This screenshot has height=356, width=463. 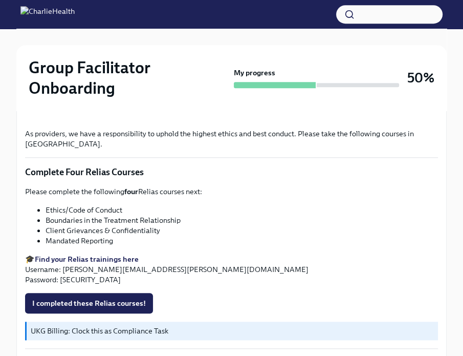 I want to click on p: As providers, we have a responsibility to uphold the highest ethics and best conduct. Please take..., so click(x=231, y=139).